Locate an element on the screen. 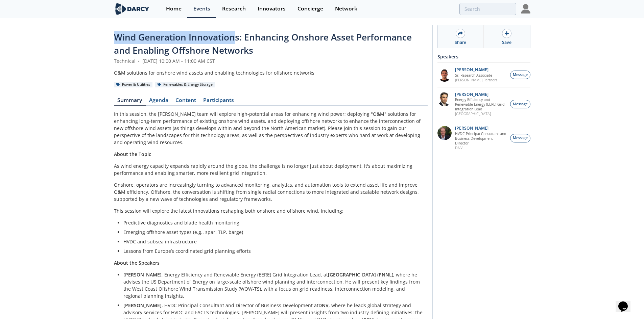  a: Content is located at coordinates (186, 102).